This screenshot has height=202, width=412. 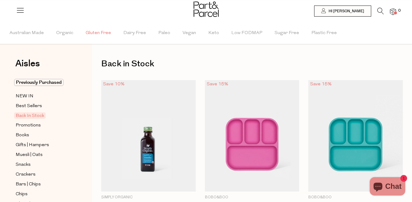 What do you see at coordinates (114, 84) in the screenshot?
I see `div: Save 10%` at bounding box center [114, 84].